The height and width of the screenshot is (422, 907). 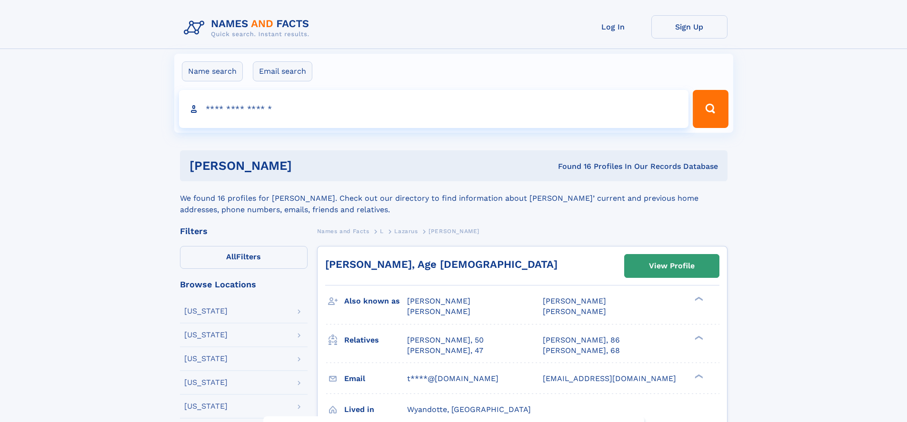 What do you see at coordinates (244, 258) in the screenshot?
I see `label: Filters` at bounding box center [244, 258].